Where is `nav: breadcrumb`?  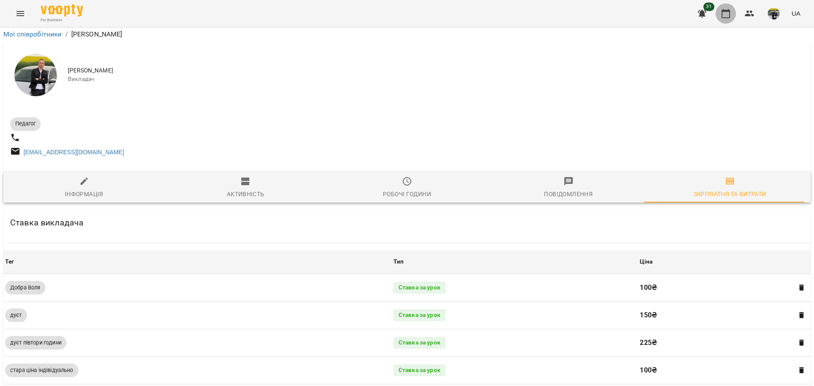 nav: breadcrumb is located at coordinates (407, 34).